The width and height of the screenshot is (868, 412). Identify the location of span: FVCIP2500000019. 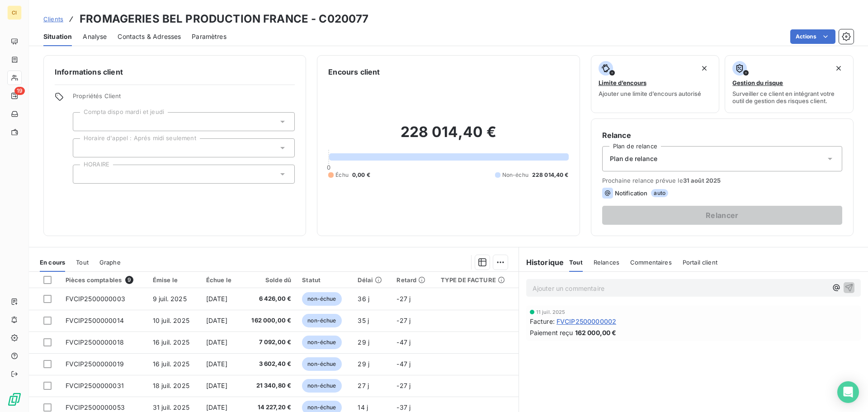
(95, 363).